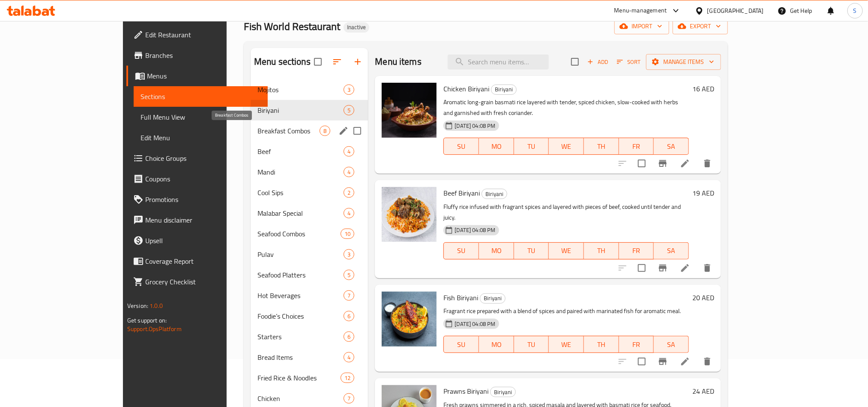 The image size is (868, 407). I want to click on a: Full Menu View, so click(200, 117).